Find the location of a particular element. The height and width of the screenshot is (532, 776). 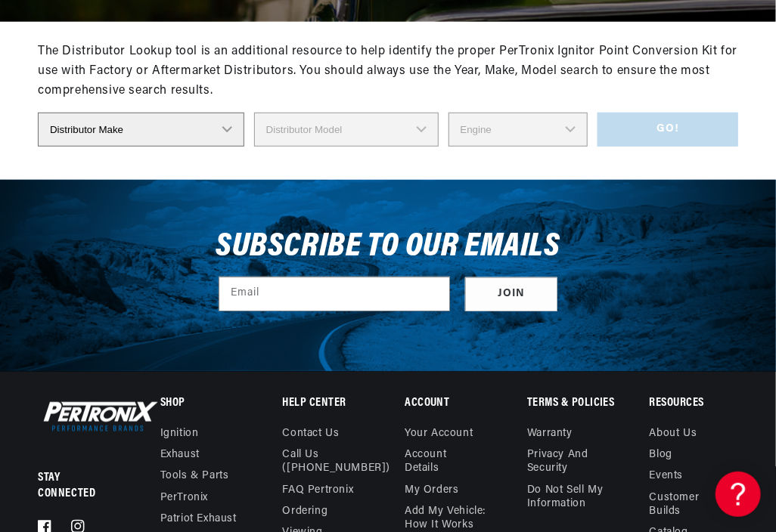

a: Warranty is located at coordinates (550, 436).